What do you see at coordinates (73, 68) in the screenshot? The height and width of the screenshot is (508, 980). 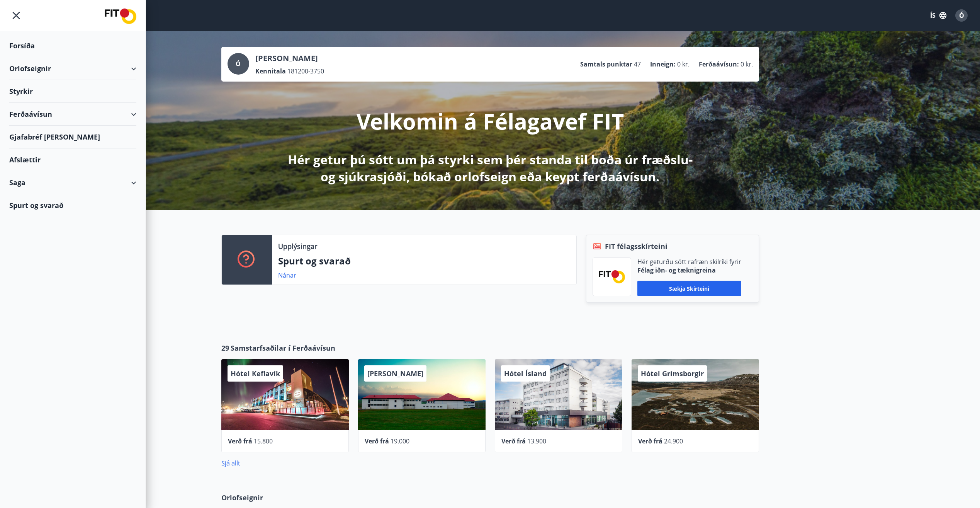 I see `div: Orlofseignir` at bounding box center [73, 68].